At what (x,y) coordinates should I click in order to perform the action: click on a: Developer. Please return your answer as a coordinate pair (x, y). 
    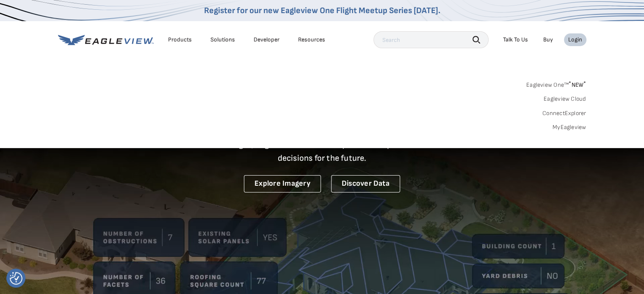
    Looking at the image, I should click on (266, 40).